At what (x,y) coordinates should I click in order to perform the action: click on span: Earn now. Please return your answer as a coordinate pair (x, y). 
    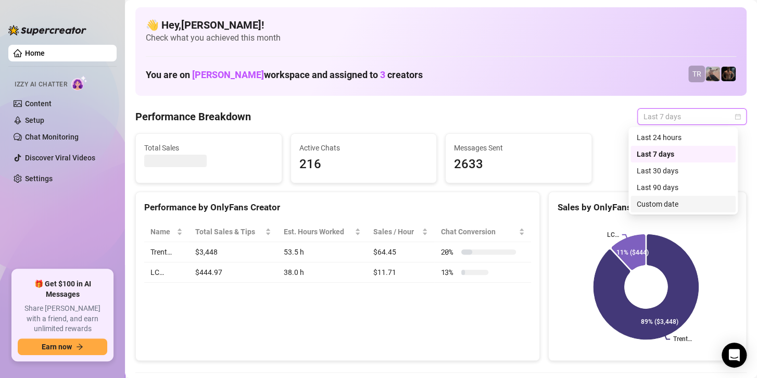
    Looking at the image, I should click on (57, 347).